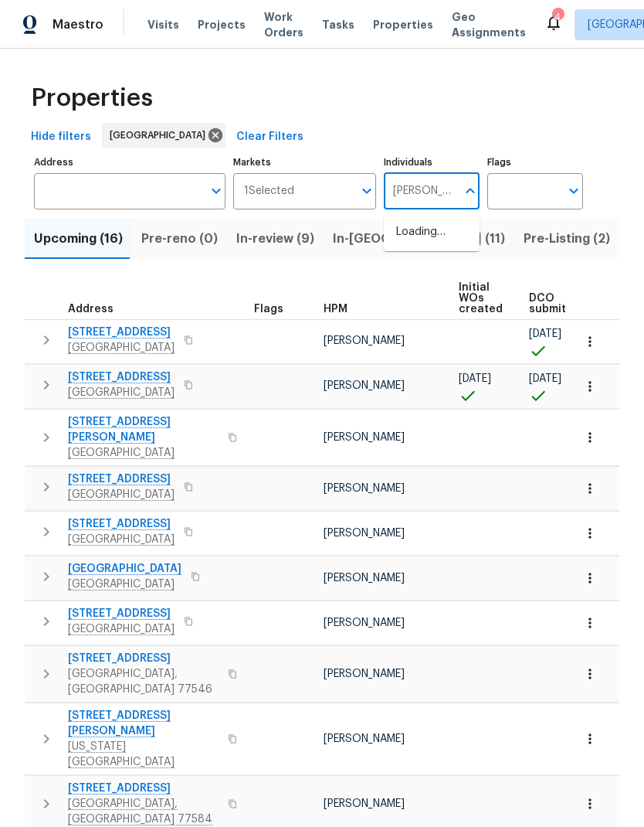  What do you see at coordinates (269, 137) in the screenshot?
I see `span: Clear Filters` at bounding box center [269, 137].